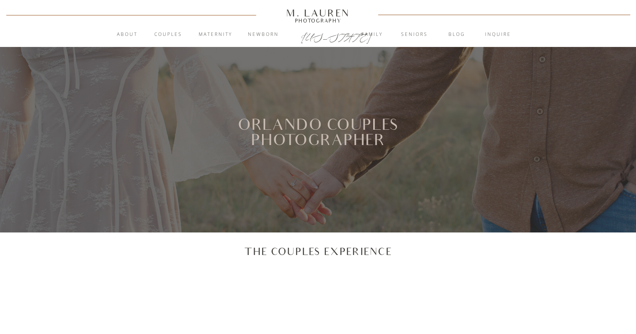 The image size is (636, 334). What do you see at coordinates (318, 13) in the screenshot?
I see `div: M. Lauren` at bounding box center [318, 13].